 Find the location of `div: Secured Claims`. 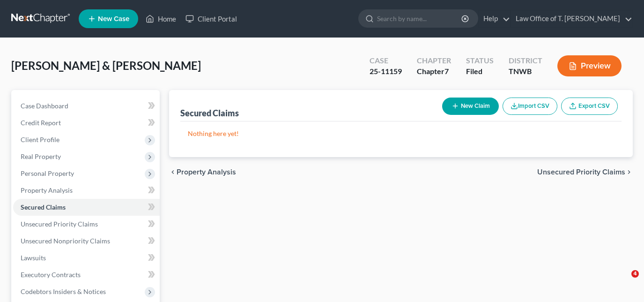

div: Secured Claims is located at coordinates (209, 113).